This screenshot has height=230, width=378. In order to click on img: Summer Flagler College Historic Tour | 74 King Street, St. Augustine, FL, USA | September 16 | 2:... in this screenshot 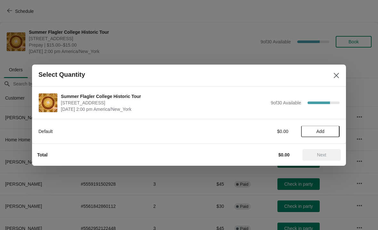, I will do `click(48, 103)`.